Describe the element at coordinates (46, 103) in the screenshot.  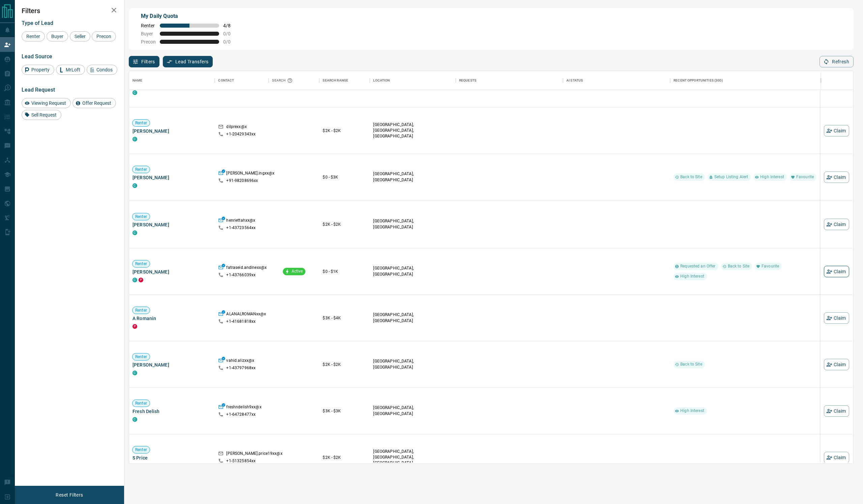
I see `div: Viewing Request` at that location.